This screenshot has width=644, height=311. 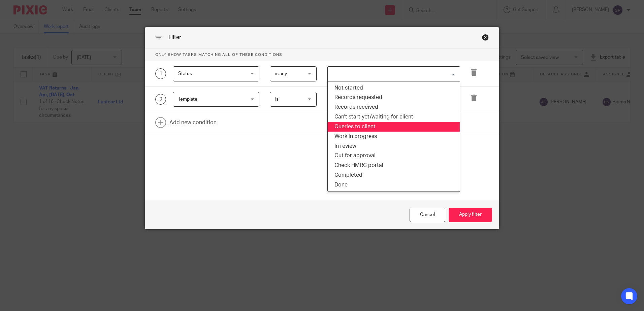 I want to click on p: Only show tasks matching all of these conditions, so click(x=322, y=55).